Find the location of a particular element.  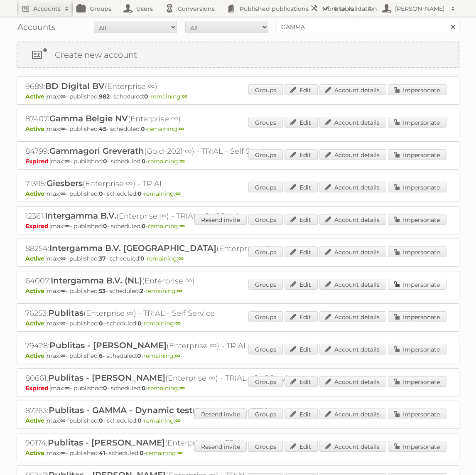

span: Publitas is located at coordinates (65, 313).